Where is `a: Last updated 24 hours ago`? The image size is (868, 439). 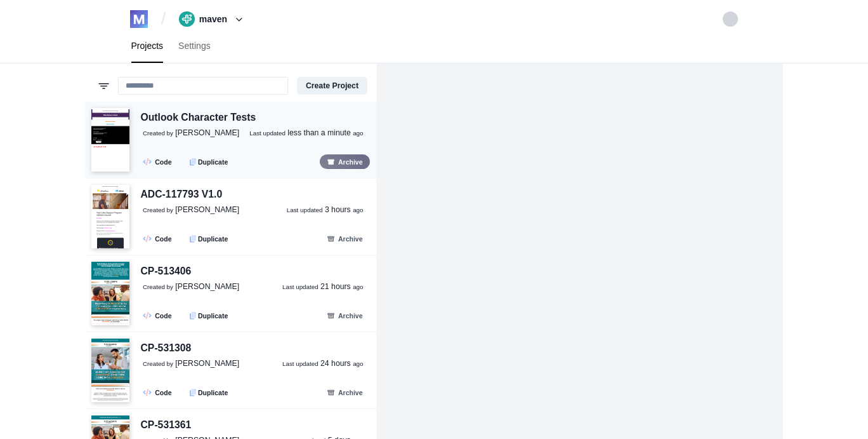 a: Last updated 24 hours ago is located at coordinates (323, 364).